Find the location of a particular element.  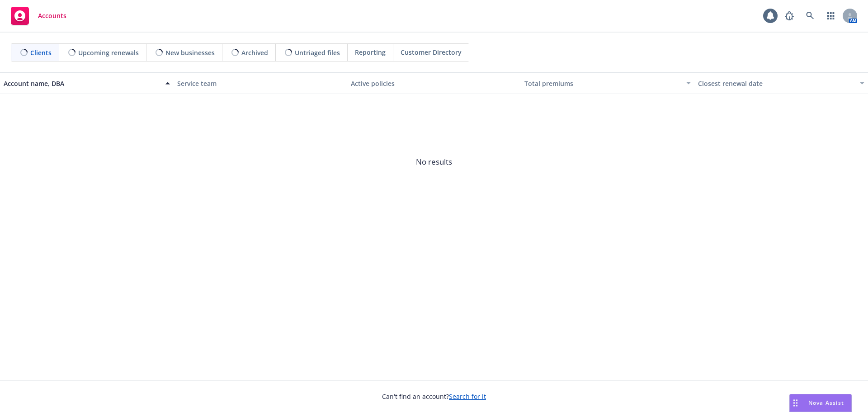

button: Closest renewal date is located at coordinates (782, 83).